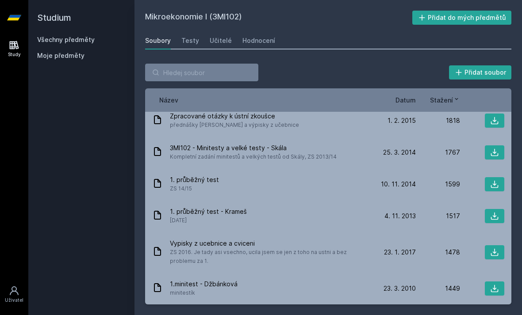  What do you see at coordinates (14, 54) in the screenshot?
I see `div: Study` at bounding box center [14, 54].